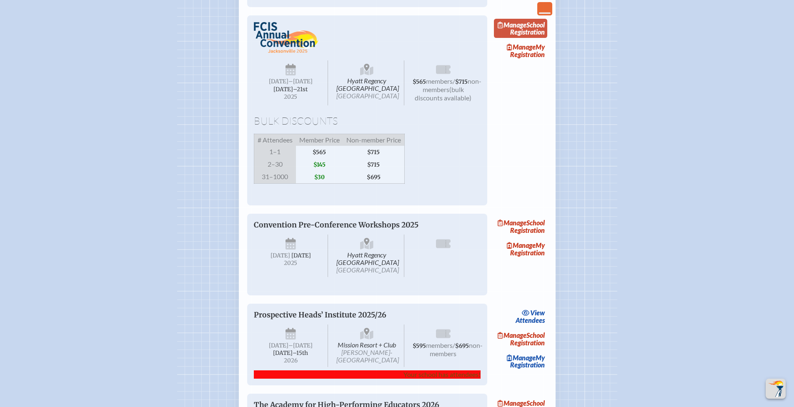 This screenshot has width=794, height=407. Describe the element at coordinates (443, 93) in the screenshot. I see `span: (bulk discounts available)` at that location.